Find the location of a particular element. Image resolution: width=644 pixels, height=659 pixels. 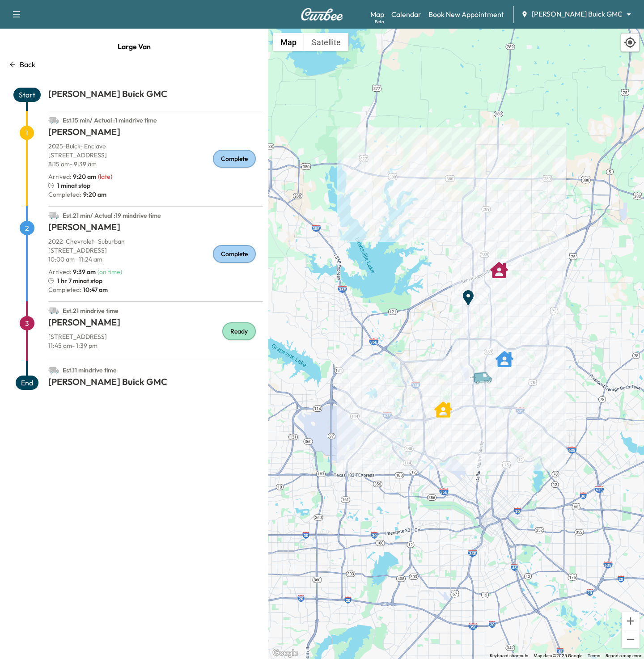

p: 11:45 am - 1:39 pm is located at coordinates (156, 346).